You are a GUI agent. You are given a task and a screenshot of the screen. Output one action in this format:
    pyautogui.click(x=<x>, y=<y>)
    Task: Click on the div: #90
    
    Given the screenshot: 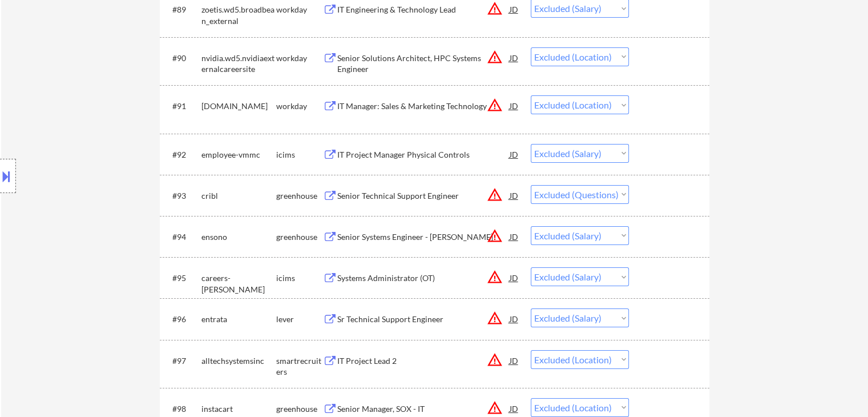 What is the action you would take?
    pyautogui.click(x=182, y=58)
    